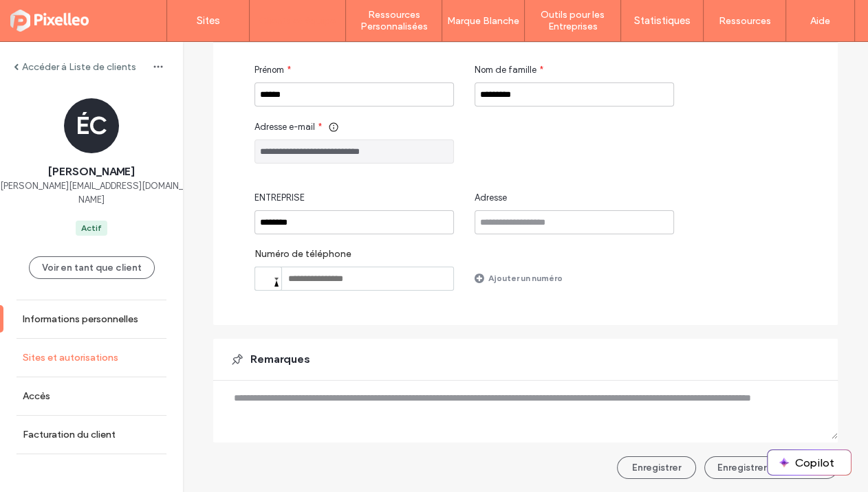 The width and height of the screenshot is (868, 492). What do you see at coordinates (657, 467) in the screenshot?
I see `button: Enregistrer` at bounding box center [657, 467].